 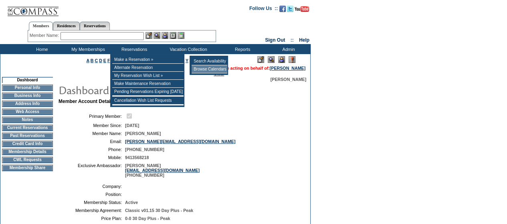 What do you see at coordinates (148, 76) in the screenshot?
I see `td: My Reservation Wish List »` at bounding box center [148, 76].